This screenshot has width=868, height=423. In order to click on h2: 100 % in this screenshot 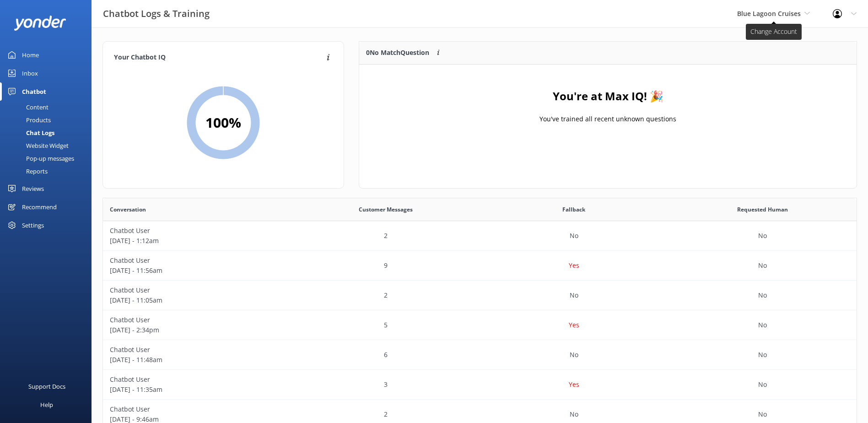, I will do `click(223, 123)`.